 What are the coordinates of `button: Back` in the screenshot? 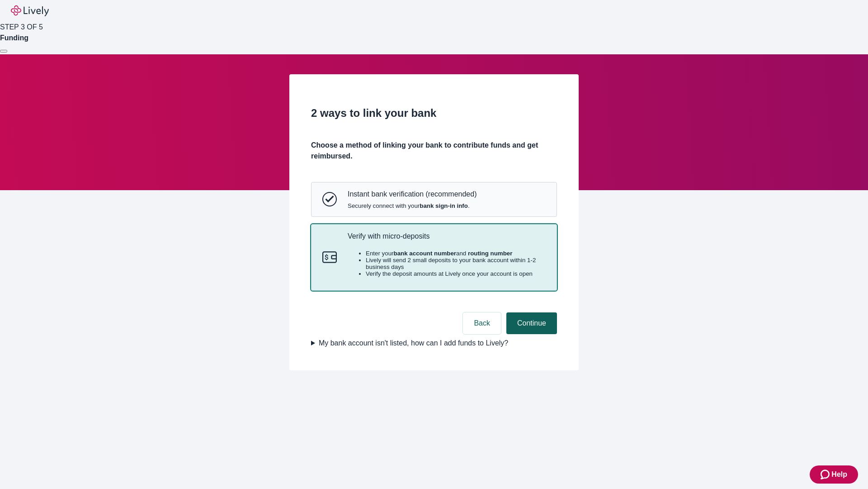 It's located at (482, 323).